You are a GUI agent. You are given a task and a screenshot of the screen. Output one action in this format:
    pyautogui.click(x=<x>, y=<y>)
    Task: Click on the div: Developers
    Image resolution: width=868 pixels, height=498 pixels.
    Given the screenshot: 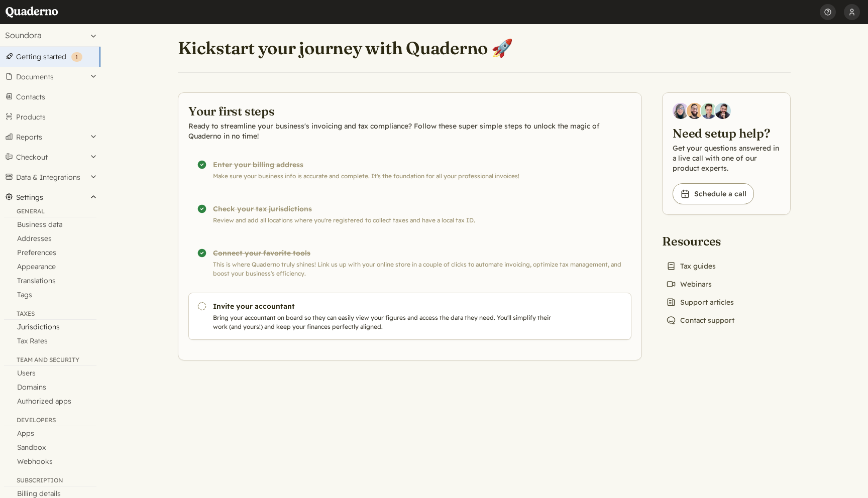 What is the action you would take?
    pyautogui.click(x=50, y=422)
    